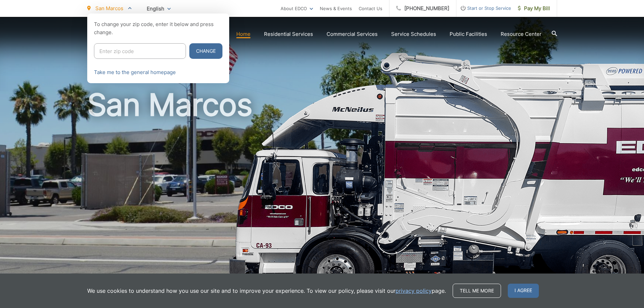 The width and height of the screenshot is (644, 308). I want to click on p: To change your zip code, enter it below and press change., so click(158, 28).